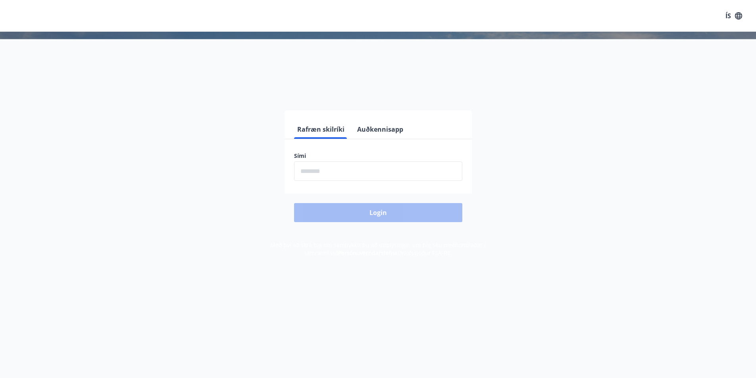 The width and height of the screenshot is (756, 378). I want to click on h1: Félagavefur, Orlofssjóður FSA-RE, so click(378, 63).